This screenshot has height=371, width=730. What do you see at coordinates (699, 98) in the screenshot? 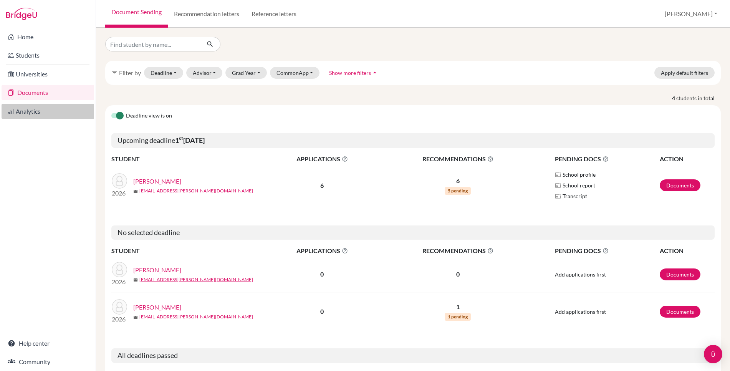
I see `span: students in total` at bounding box center [699, 98].